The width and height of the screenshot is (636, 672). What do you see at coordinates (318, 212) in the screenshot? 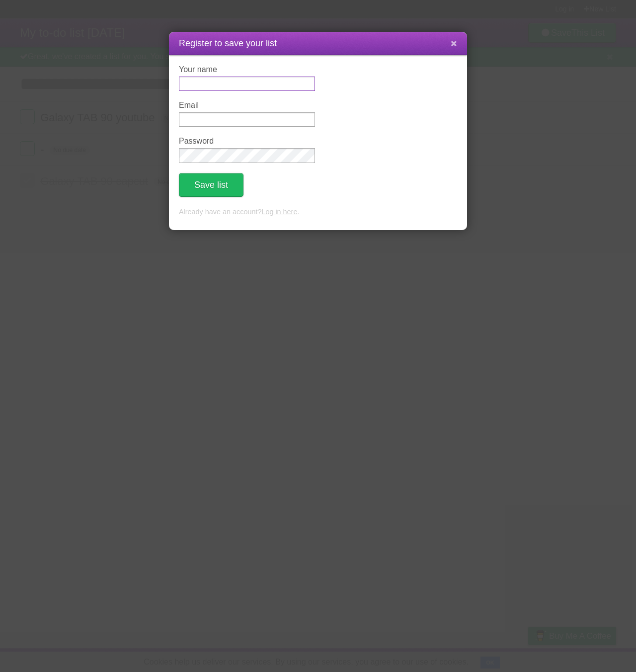
I see `p: Already have an account? .` at bounding box center [318, 212].